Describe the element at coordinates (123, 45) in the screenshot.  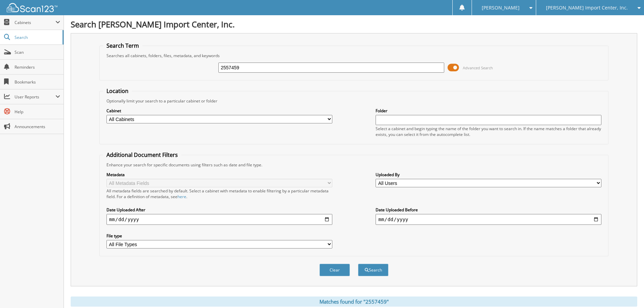
I see `legend: Search Term` at that location.